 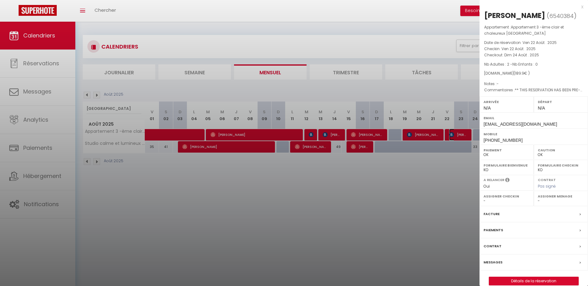 I want to click on p: Checkout :, so click(x=533, y=55).